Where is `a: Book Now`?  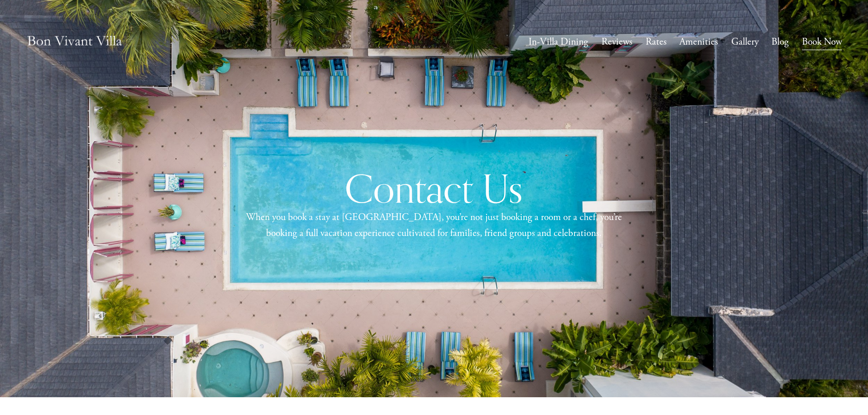
a: Book Now is located at coordinates (822, 42).